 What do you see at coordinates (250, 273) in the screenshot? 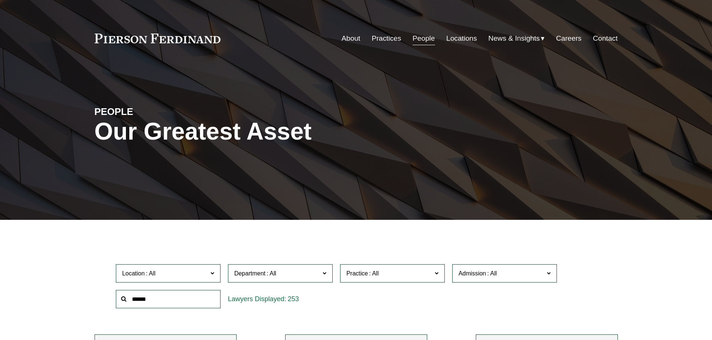
I see `span: Department` at bounding box center [250, 273].